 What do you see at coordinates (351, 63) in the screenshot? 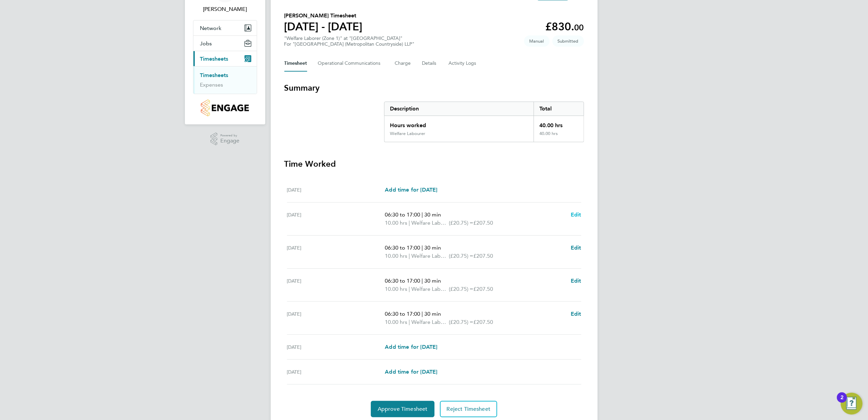
I see `button: Operational Communications` at bounding box center [351, 63].